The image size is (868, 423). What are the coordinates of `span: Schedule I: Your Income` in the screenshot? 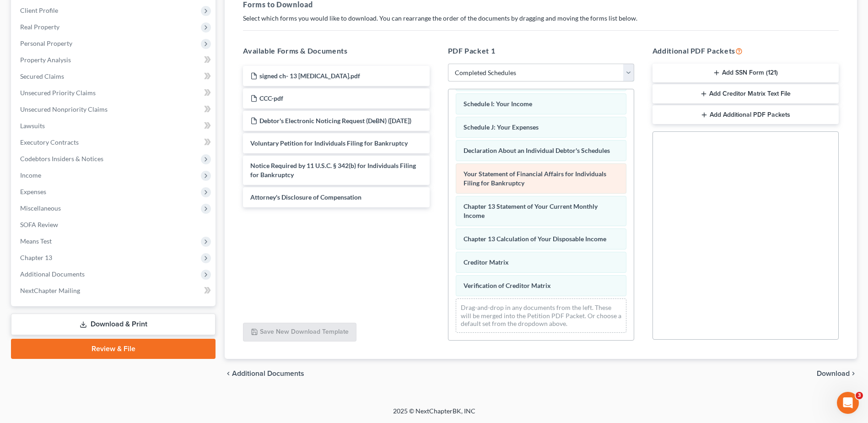 It's located at (498, 103).